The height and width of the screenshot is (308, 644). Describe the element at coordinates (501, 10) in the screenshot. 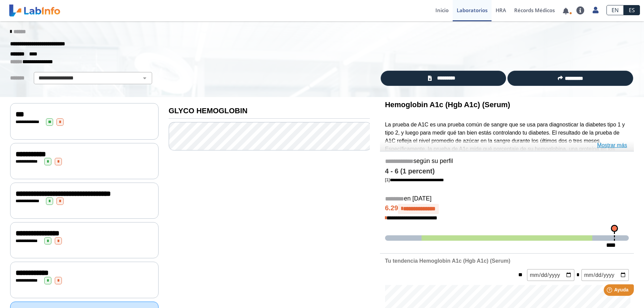

I see `span: HRA` at that location.